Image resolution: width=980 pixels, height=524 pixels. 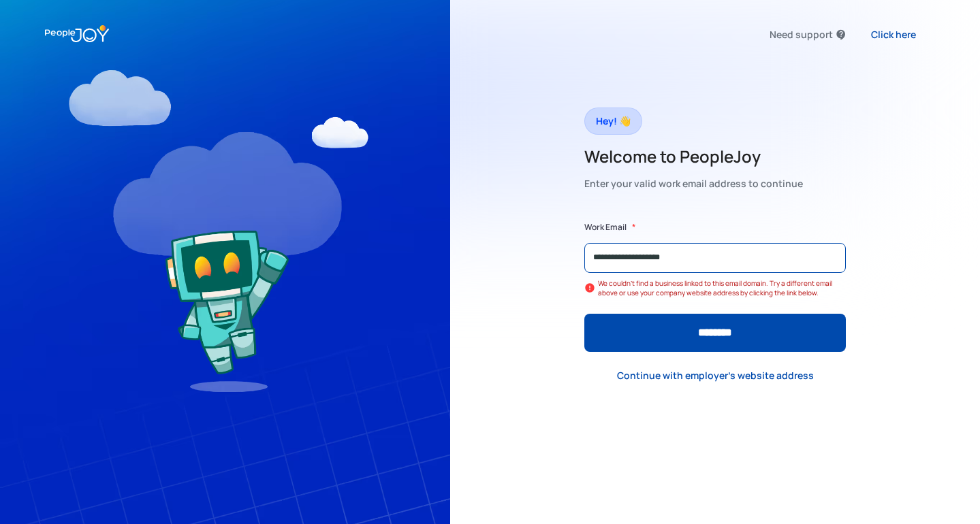 I want to click on a: Click here, so click(x=893, y=34).